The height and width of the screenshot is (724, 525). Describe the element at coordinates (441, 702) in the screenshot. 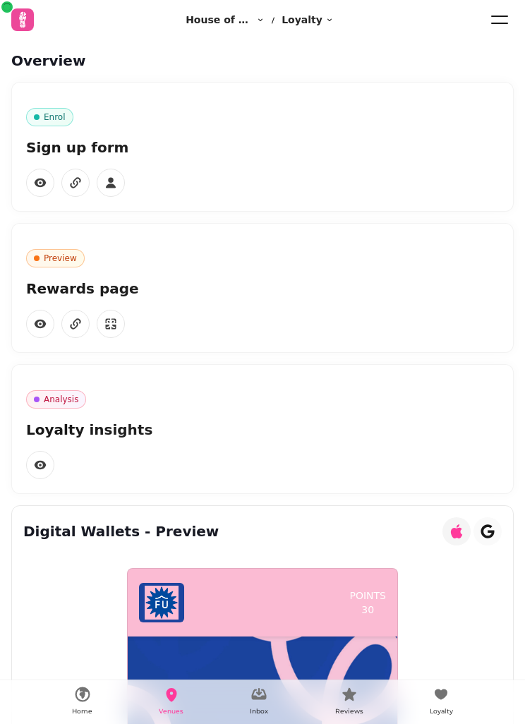

I see `a: Loyalty` at that location.